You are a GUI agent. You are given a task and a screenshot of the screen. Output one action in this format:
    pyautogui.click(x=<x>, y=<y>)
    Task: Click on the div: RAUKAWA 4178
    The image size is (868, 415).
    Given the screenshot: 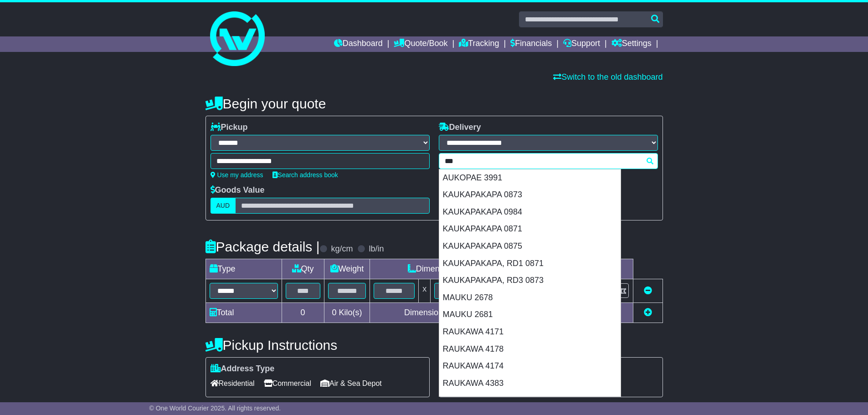 What is the action you would take?
    pyautogui.click(x=530, y=349)
    